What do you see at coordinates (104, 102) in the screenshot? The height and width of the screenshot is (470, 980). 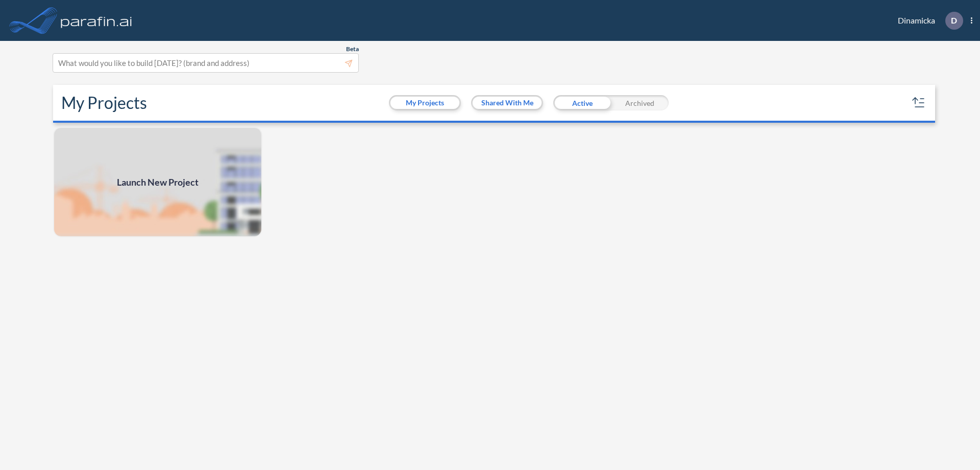 I see `h2: My Projects` at bounding box center [104, 102].